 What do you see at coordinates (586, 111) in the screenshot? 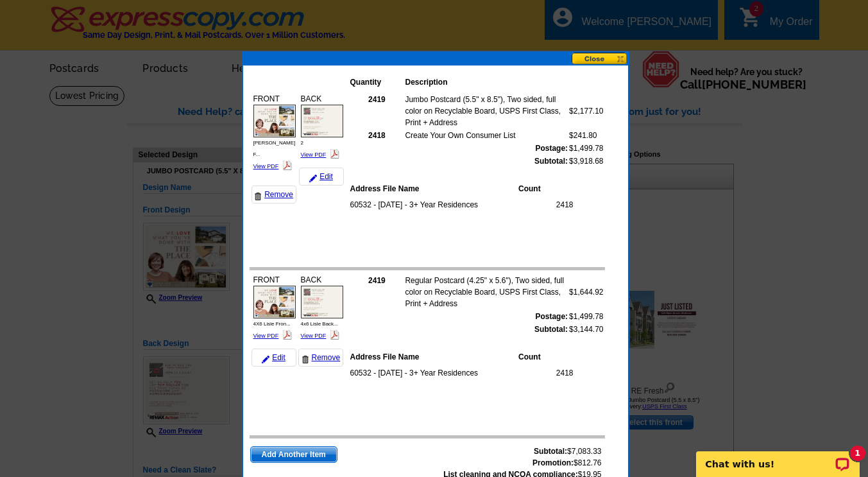
I see `td: $2,177.10` at bounding box center [586, 111].